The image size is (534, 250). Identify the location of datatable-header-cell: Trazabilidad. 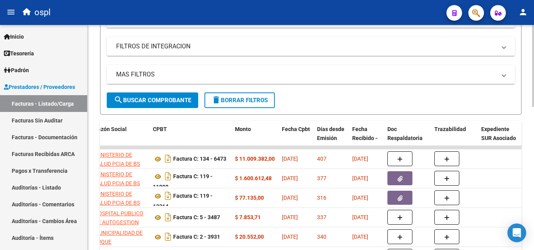
(454, 138).